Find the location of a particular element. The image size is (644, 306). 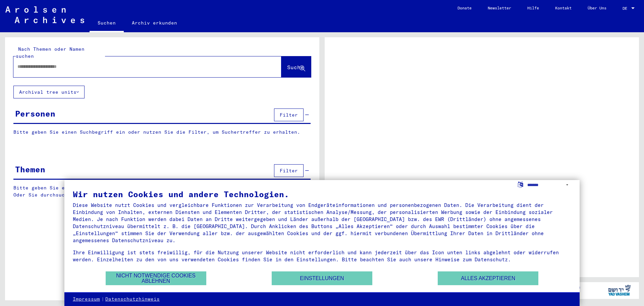

p: Bitte geben Sie einen Suchbegriff ein oder nutzen Sie die Filter, um Suchertreffer zu erhalten. is located at coordinates (162, 132).